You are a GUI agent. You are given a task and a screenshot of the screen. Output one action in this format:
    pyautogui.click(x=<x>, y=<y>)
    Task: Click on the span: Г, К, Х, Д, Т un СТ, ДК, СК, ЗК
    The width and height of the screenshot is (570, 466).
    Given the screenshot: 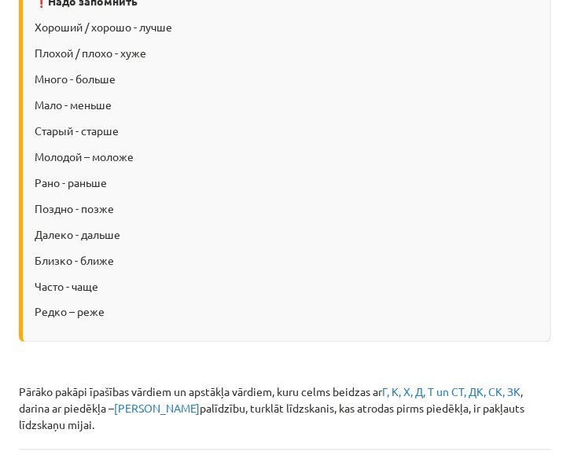 What is the action you would take?
    pyautogui.click(x=451, y=392)
    